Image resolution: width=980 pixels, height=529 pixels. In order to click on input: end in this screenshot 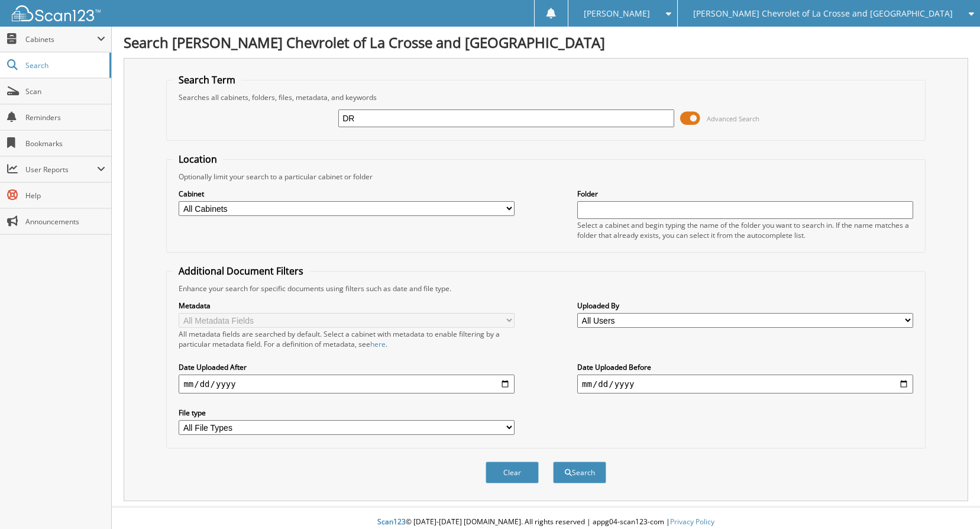, I will do `click(745, 384)`.